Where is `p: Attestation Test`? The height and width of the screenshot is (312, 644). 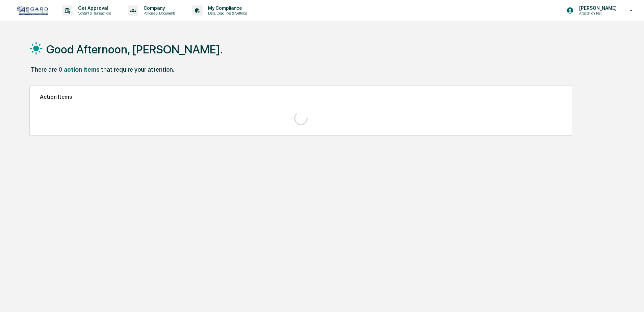
p: Attestation Test is located at coordinates (597, 13).